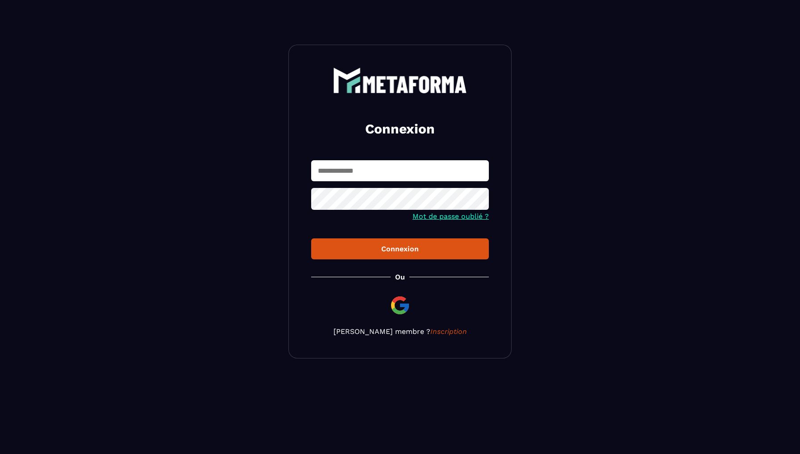 This screenshot has height=454, width=800. I want to click on p: Ou, so click(400, 277).